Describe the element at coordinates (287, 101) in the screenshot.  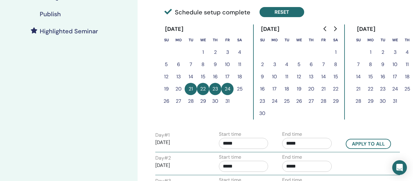
I see `button: 25` at that location.